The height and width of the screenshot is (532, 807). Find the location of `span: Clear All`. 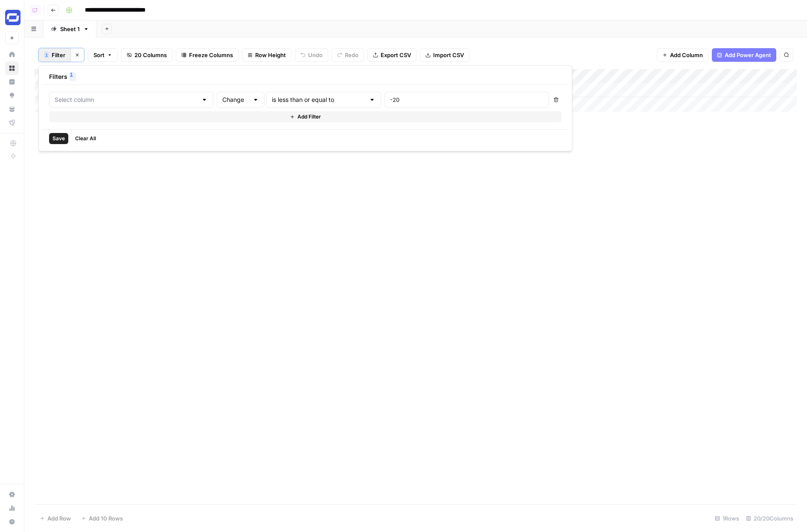

span: Clear All is located at coordinates (85, 139).